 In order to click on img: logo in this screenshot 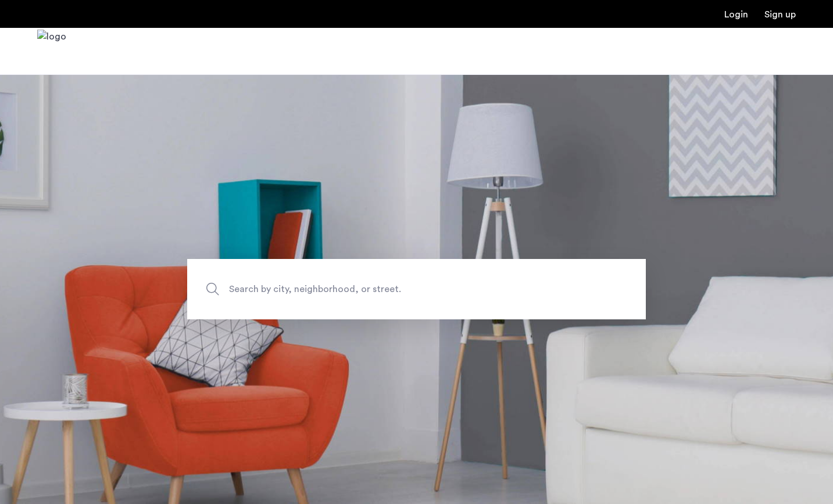, I will do `click(51, 51)`.